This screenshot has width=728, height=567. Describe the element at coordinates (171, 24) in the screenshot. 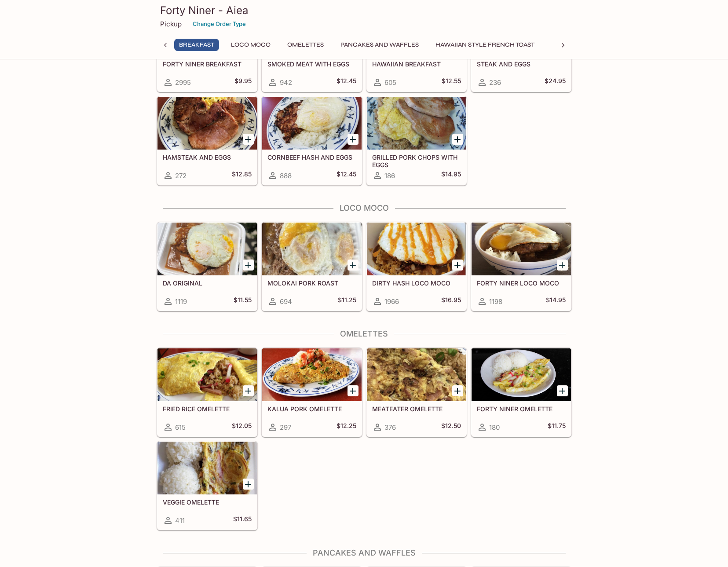

I see `p: Pickup` at that location.